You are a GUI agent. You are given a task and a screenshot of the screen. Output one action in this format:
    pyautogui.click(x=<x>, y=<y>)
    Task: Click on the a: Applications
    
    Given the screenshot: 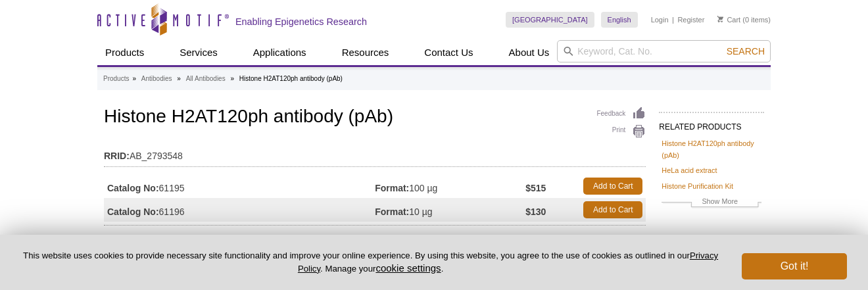 What is the action you would take?
    pyautogui.click(x=280, y=52)
    